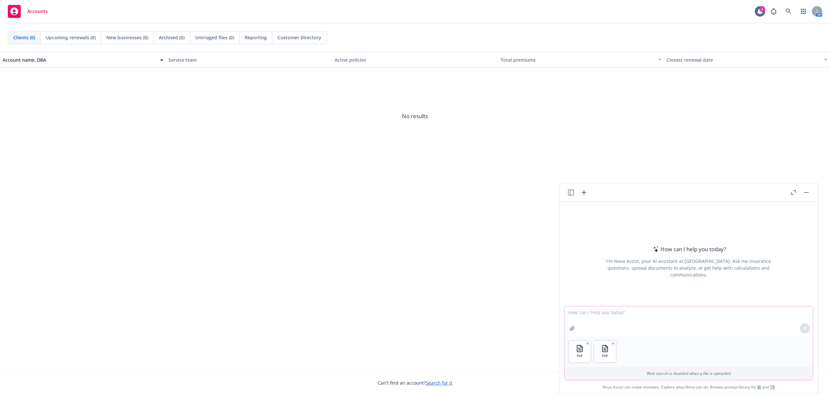 This screenshot has width=830, height=394. Describe the element at coordinates (763, 9) in the screenshot. I see `div: 1` at that location.